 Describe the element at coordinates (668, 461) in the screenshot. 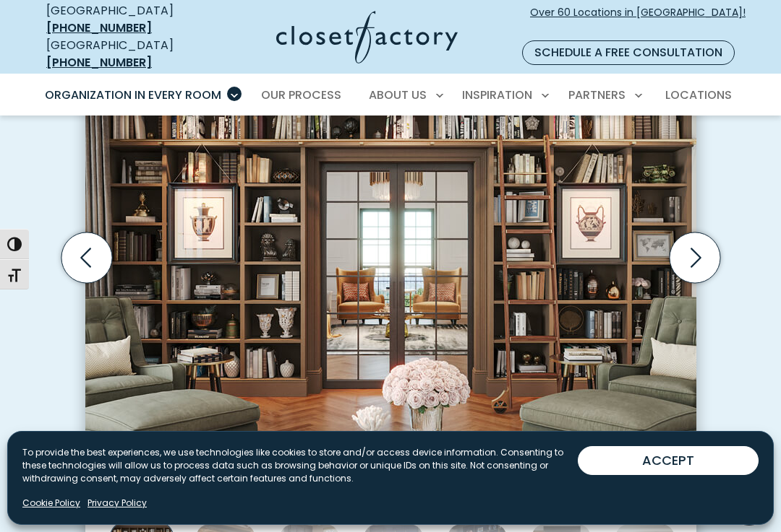

I see `button: ACCEPT` at that location.